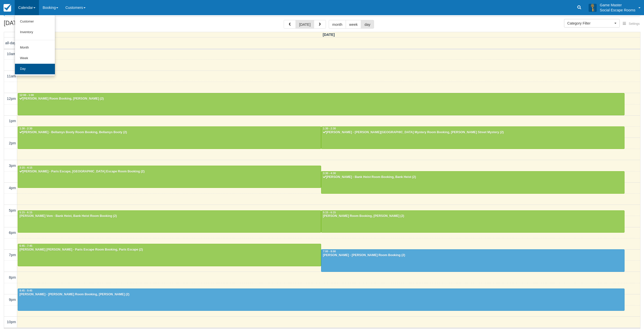  Describe the element at coordinates (26, 291) in the screenshot. I see `span: 8:45 - 9:45` at that location.